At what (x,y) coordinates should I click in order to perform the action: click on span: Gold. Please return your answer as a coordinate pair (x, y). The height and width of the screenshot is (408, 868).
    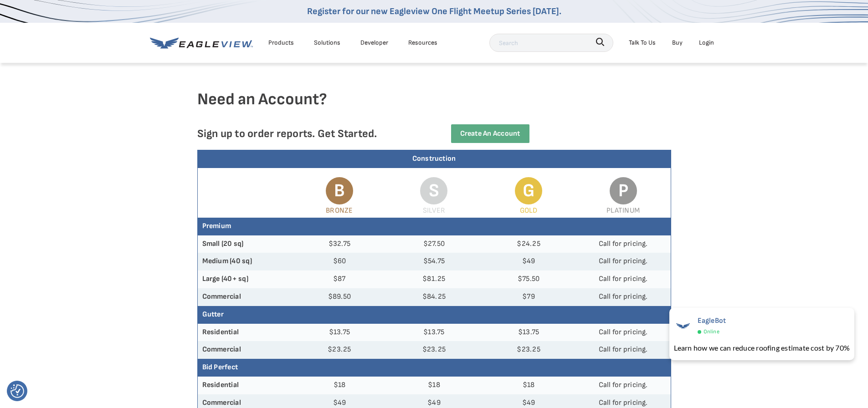
    Looking at the image, I should click on (529, 211).